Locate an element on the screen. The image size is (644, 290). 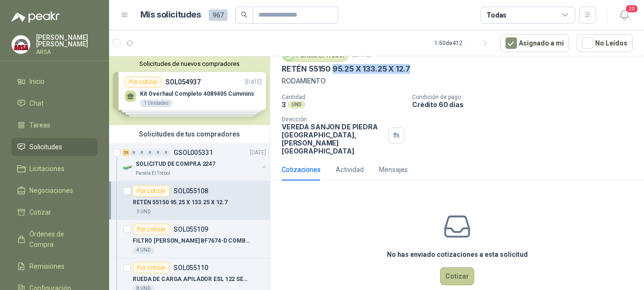
p: Crédito 60 días is located at coordinates (526, 104).